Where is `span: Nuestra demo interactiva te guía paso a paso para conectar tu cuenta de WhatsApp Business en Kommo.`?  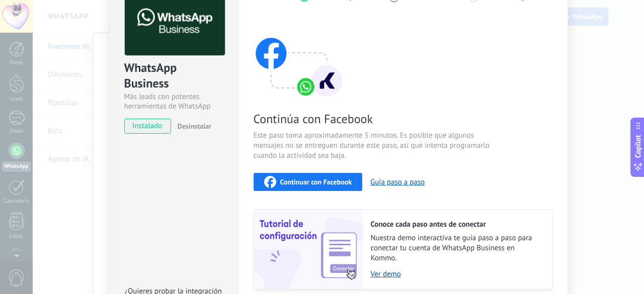 span: Nuestra demo interactiva te guía paso a paso para conectar tu cuenta de WhatsApp Business en Kommo. is located at coordinates (456, 249).